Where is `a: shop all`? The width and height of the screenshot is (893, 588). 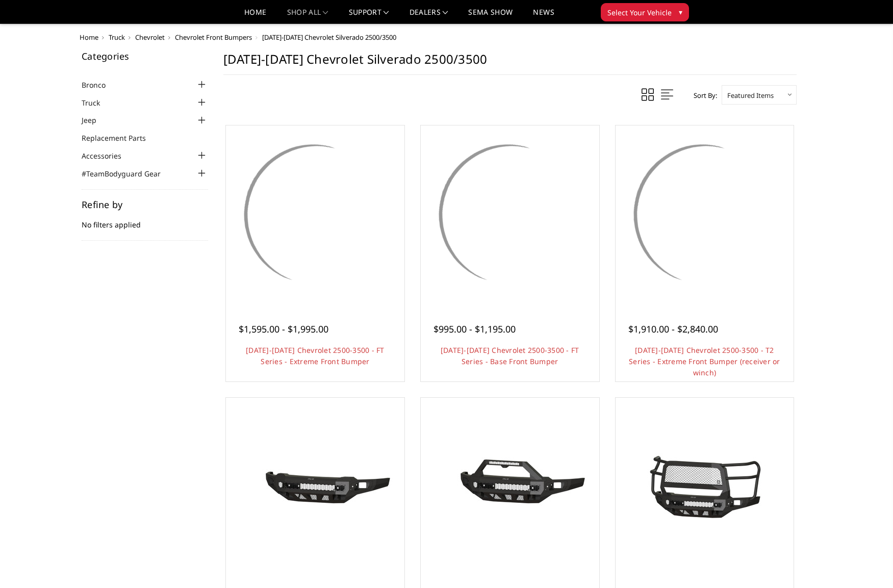
a: shop all is located at coordinates (308, 16).